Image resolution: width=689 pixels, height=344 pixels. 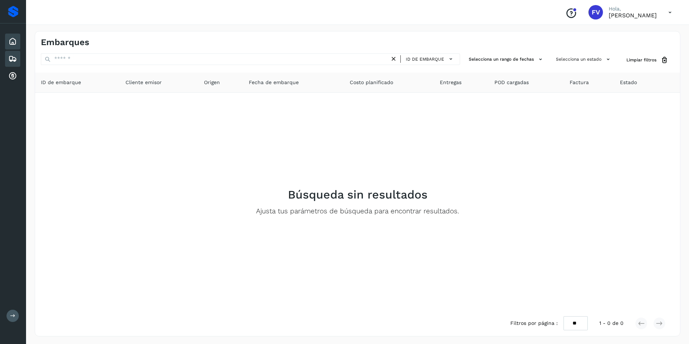 What do you see at coordinates (430, 59) in the screenshot?
I see `button: ID de embarque` at bounding box center [430, 59].